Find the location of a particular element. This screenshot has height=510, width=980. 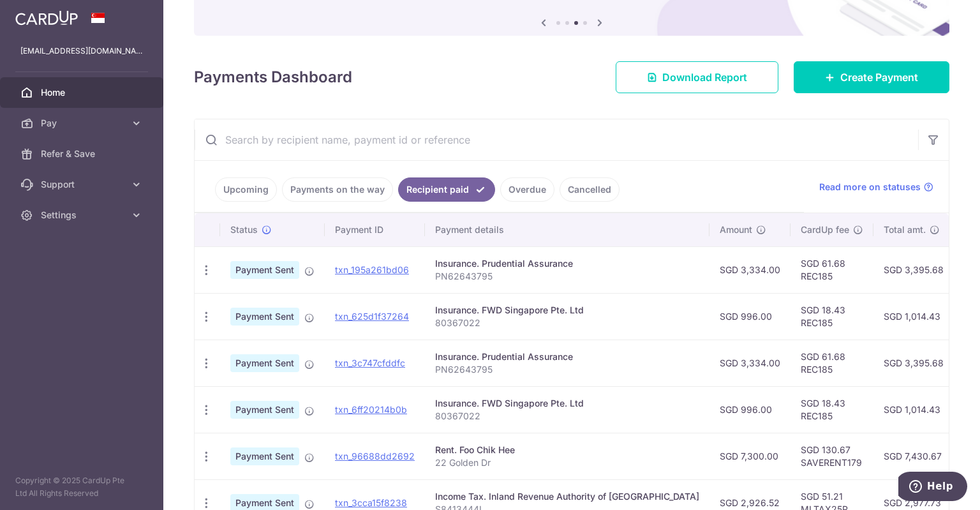

input: Search by recipient name, payment id or reference is located at coordinates (556, 140).